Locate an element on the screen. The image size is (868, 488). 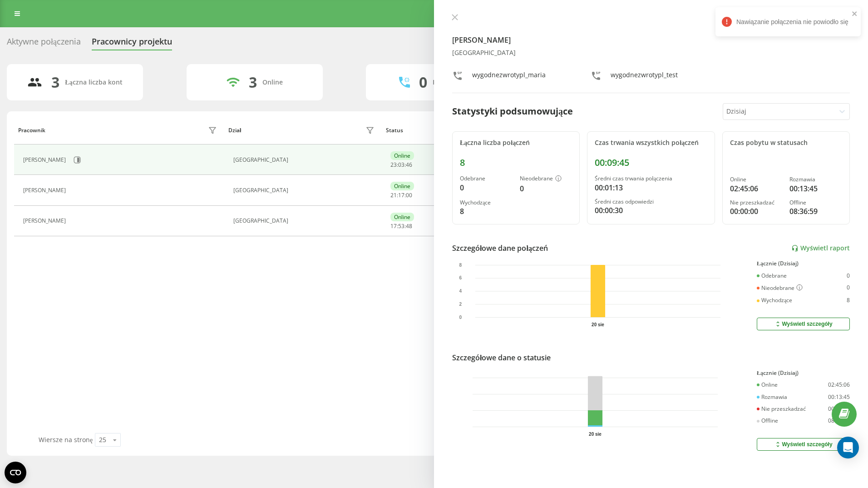
text: 0 is located at coordinates (460, 317).